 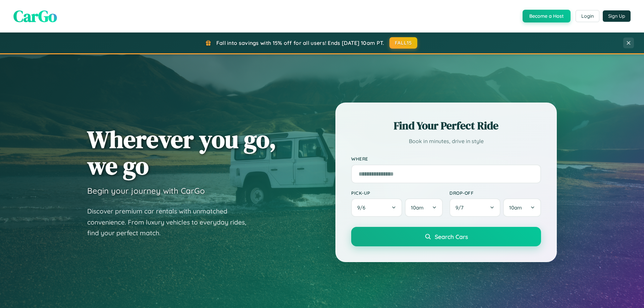 I want to click on p: Book in minutes, drive in style, so click(x=446, y=141).